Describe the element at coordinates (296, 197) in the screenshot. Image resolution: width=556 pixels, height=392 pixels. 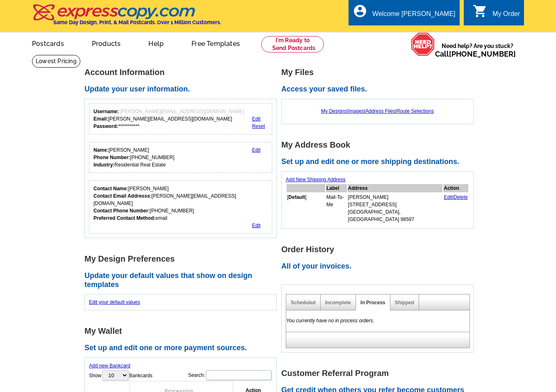
I see `b: Default` at that location.